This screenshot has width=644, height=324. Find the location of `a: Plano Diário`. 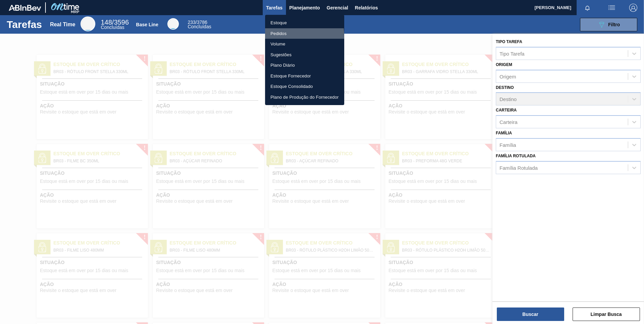

a: Plano Diário is located at coordinates (305, 65).